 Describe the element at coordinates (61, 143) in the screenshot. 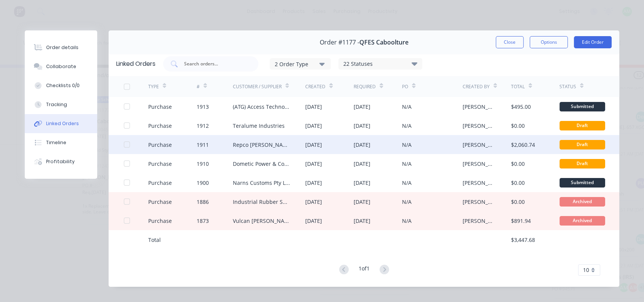

I see `button: Timeline` at that location.